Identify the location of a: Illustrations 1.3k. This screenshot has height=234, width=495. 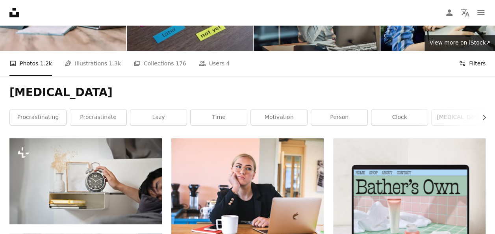
(93, 63).